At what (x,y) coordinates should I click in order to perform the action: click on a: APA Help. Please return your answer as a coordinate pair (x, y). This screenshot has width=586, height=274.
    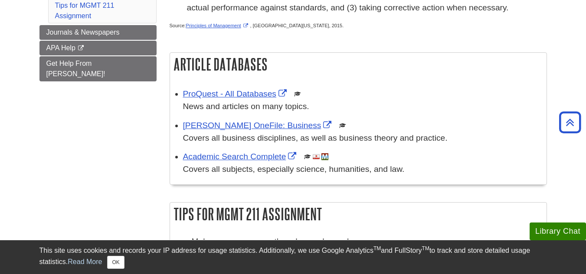
    Looking at the image, I should click on (98, 48).